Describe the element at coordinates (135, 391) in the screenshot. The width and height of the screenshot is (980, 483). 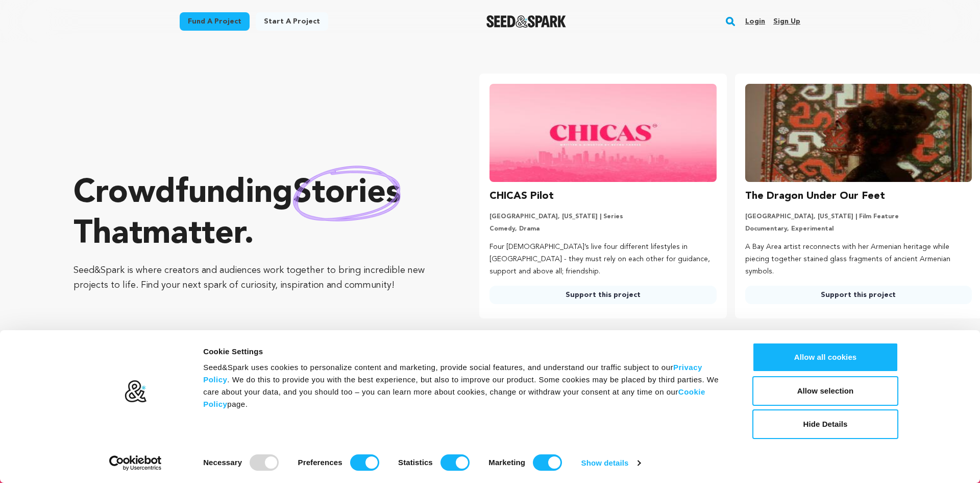
I see `img: logo` at that location.